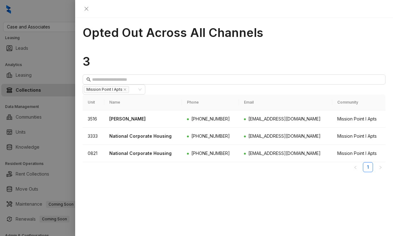  What do you see at coordinates (107, 90) in the screenshot?
I see `span: Mission Point I Apts` at bounding box center [107, 90].